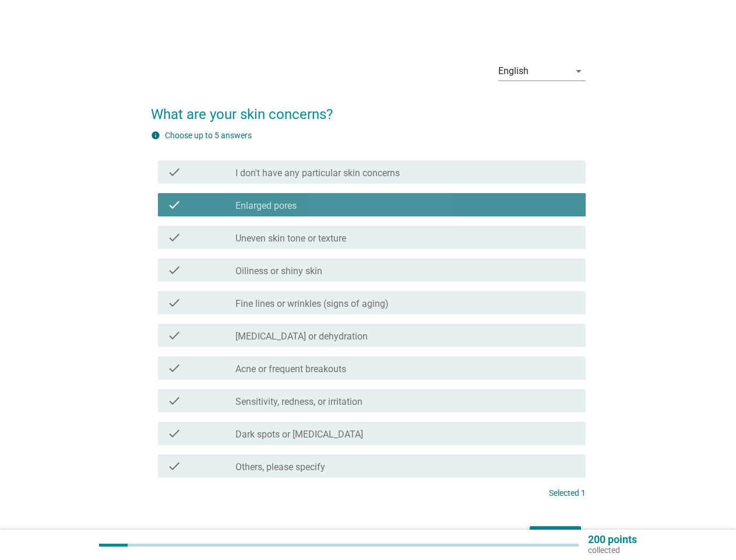  What do you see at coordinates (208, 136) in the screenshot?
I see `label: Choose up to 5 answers` at bounding box center [208, 136].